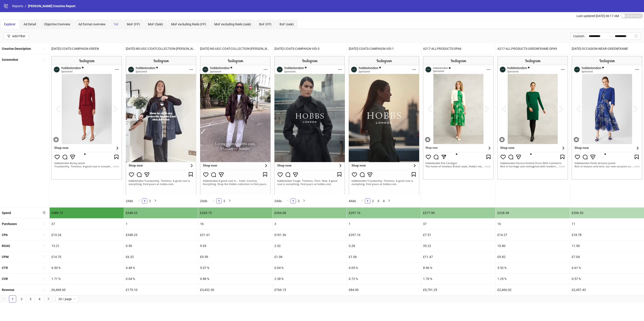 The width and height of the screenshot is (644, 321). I want to click on span: to, so click(611, 36).